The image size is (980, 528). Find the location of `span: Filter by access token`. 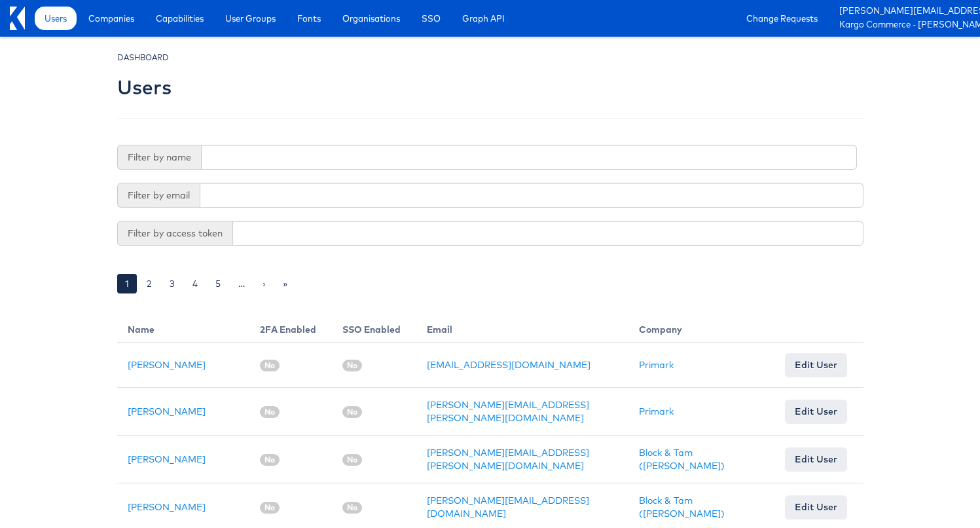

span: Filter by access token is located at coordinates (175, 233).